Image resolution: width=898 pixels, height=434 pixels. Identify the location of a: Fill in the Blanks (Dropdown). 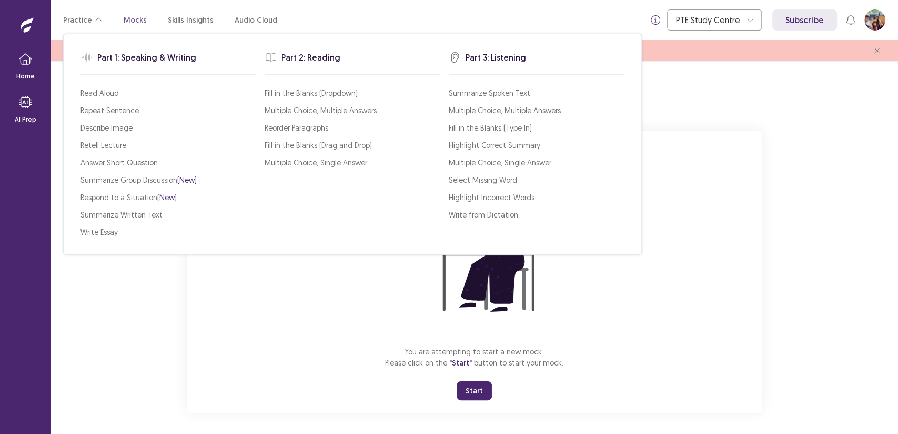
(311, 93).